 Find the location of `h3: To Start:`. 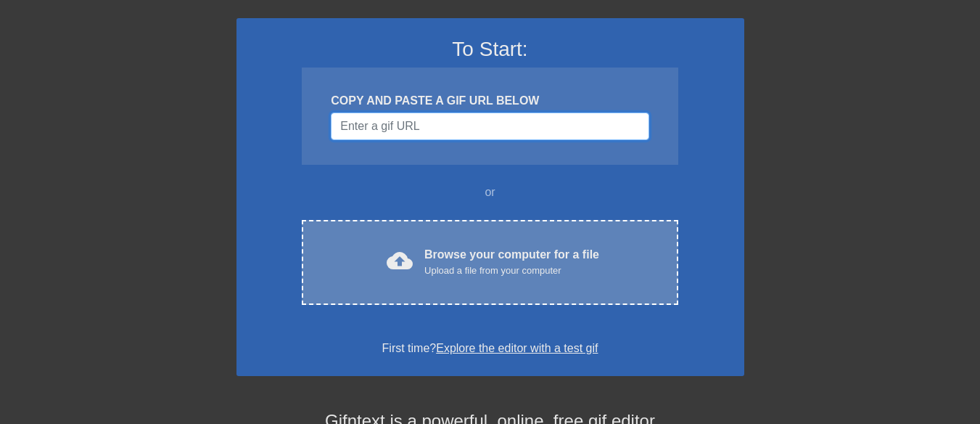

h3: To Start: is located at coordinates (490, 49).